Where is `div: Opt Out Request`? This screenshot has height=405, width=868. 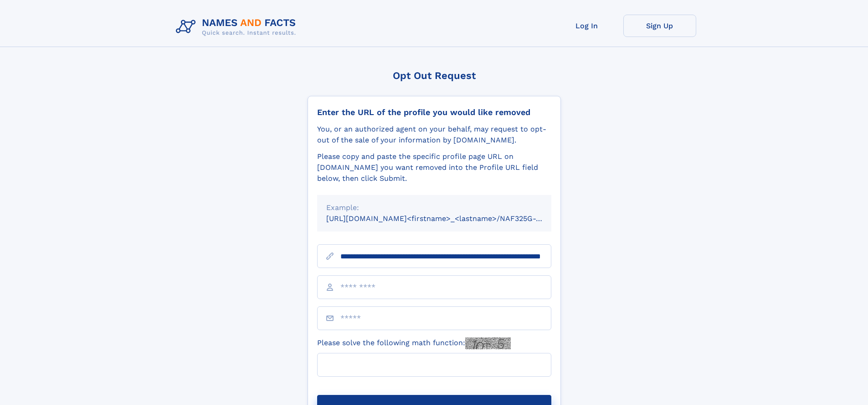 div: Opt Out Request is located at coordinates (434, 75).